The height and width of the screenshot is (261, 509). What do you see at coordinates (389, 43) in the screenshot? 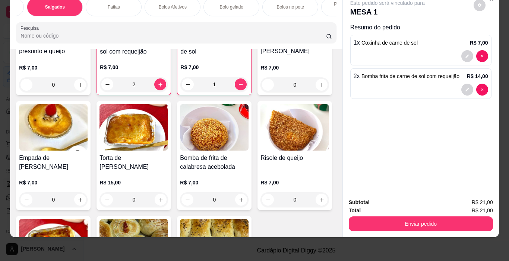
I see `span: Coxinha de carne de sol` at bounding box center [389, 43].